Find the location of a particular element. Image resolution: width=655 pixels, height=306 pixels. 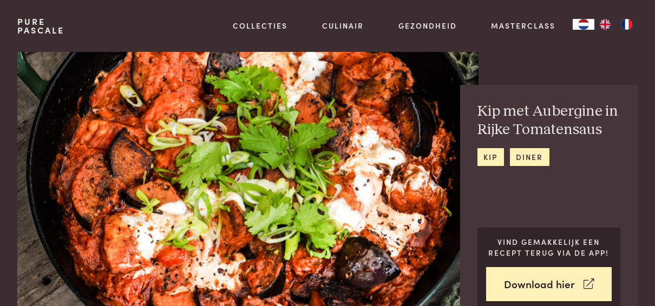

div: Language is located at coordinates (584, 24).